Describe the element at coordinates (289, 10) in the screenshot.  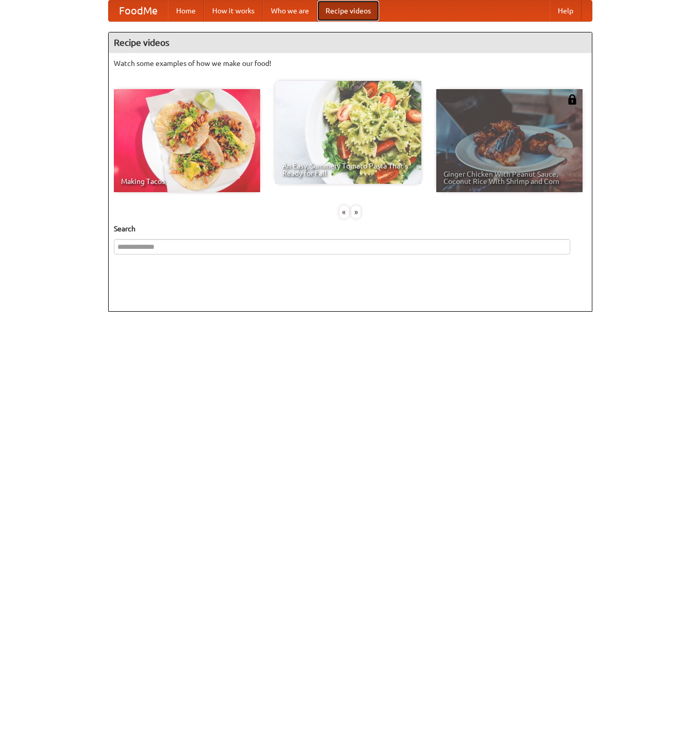
I see `a: Who we are` at that location.